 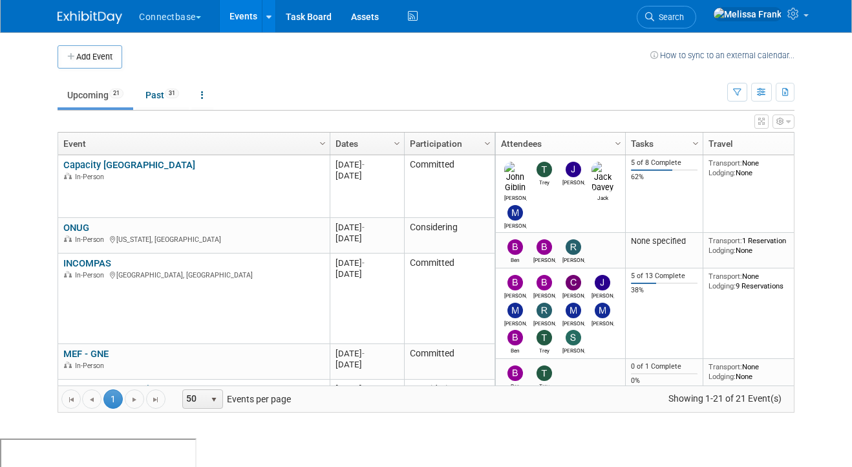 I want to click on div: Mary Ann Rose, so click(x=515, y=322).